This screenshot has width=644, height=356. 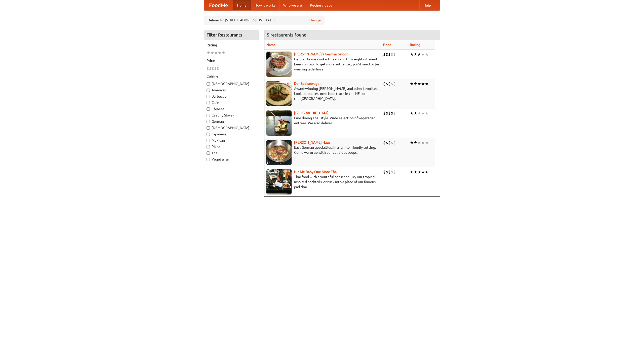 I want to click on a: How it works, so click(x=265, y=5).